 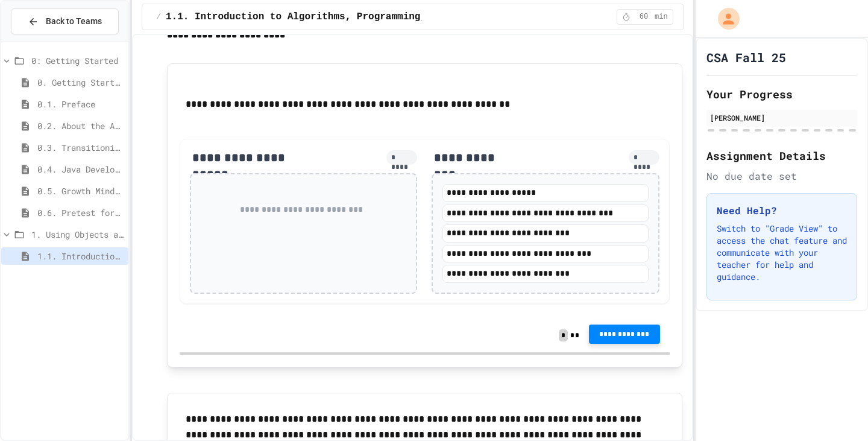 What do you see at coordinates (80, 212) in the screenshot?
I see `span: 0.6. Pretest for the AP CSA Exam` at bounding box center [80, 212].